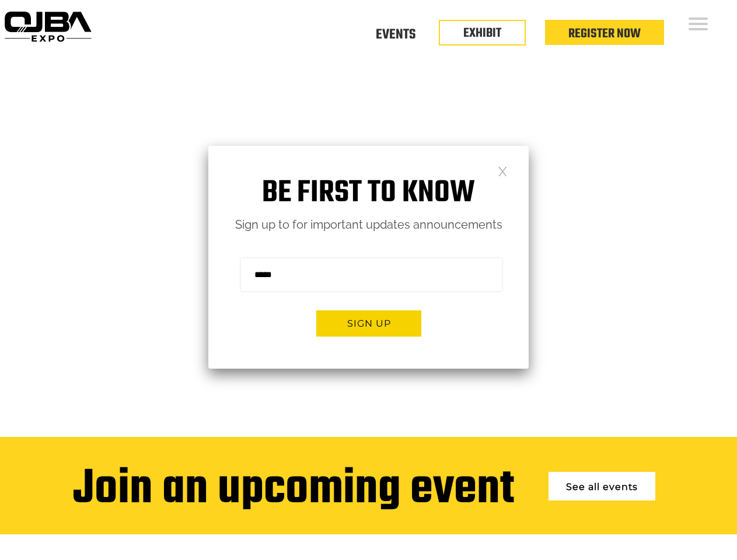 The width and height of the screenshot is (737, 560). I want to click on button: Sign up, so click(369, 323).